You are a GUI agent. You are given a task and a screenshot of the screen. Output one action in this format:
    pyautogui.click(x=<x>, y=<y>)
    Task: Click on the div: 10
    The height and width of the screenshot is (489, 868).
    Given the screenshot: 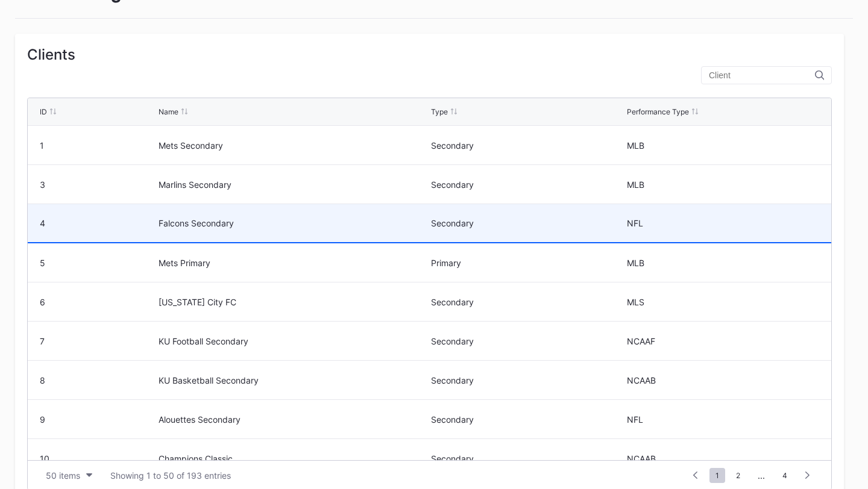 What is the action you would take?
    pyautogui.click(x=97, y=458)
    